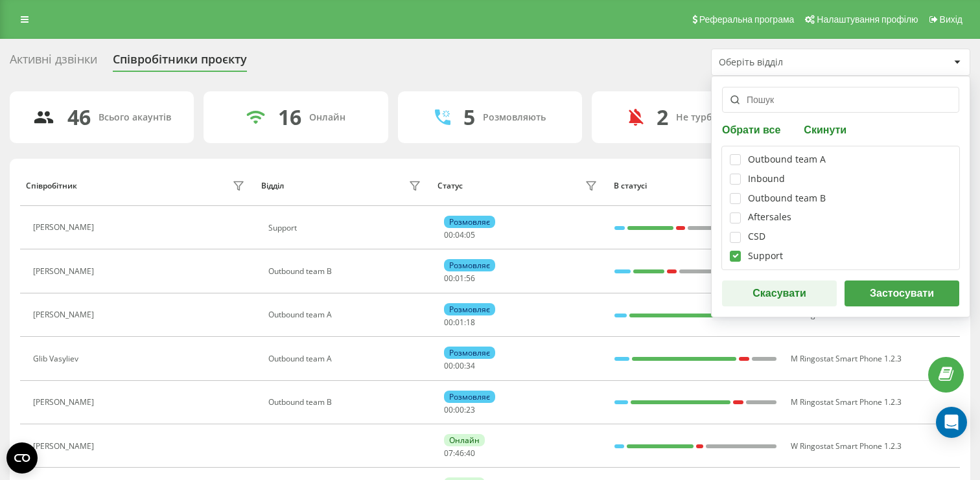 The image size is (980, 480). What do you see at coordinates (952, 422) in the screenshot?
I see `div: Open Intercom Messenger` at bounding box center [952, 422].